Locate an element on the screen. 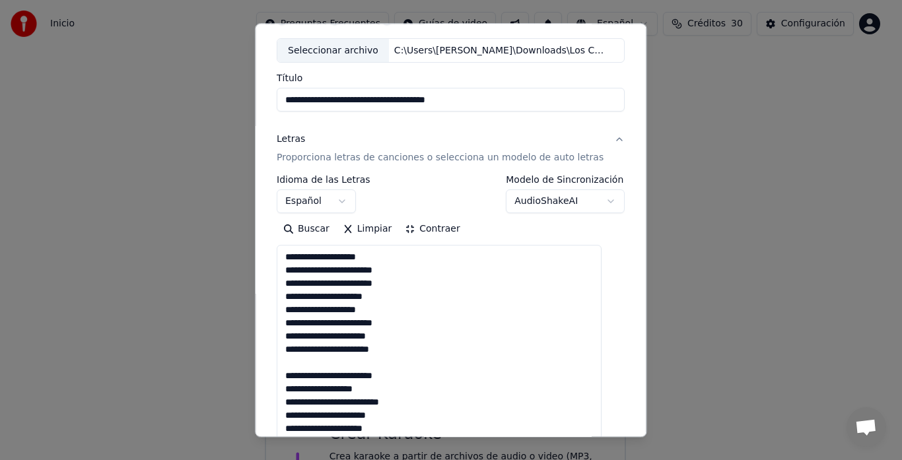 Image resolution: width=902 pixels, height=460 pixels. p: Proporciona letras de canciones o selecciona un modelo de auto letras is located at coordinates (440, 158).